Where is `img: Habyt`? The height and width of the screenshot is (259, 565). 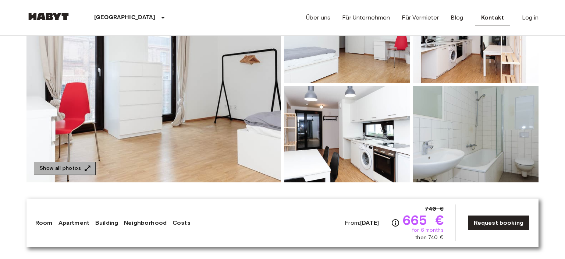 img: Habyt is located at coordinates (49, 17).